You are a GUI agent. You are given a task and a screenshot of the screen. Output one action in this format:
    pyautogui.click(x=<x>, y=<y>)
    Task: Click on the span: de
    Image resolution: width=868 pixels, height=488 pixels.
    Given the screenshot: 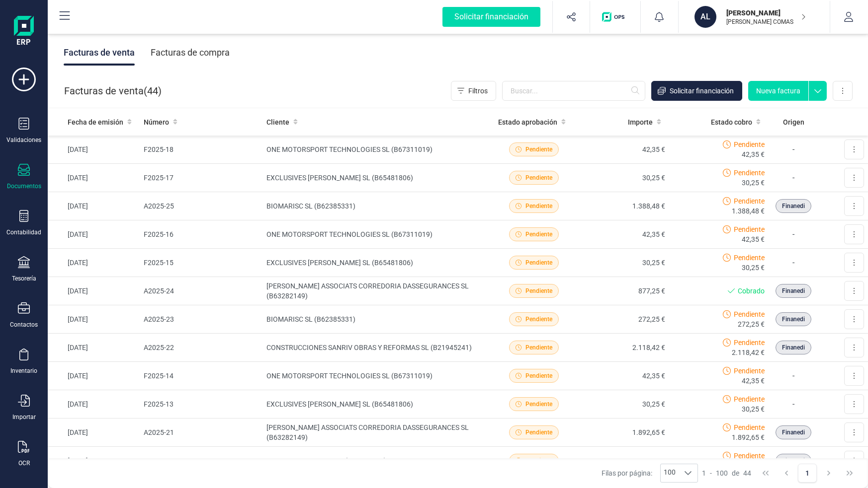 What is the action you would take?
    pyautogui.click(x=735, y=473)
    